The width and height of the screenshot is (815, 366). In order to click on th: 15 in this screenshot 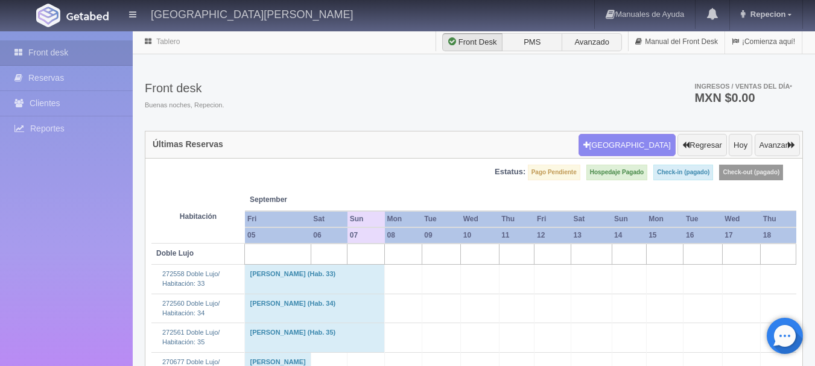, I will do `click(664, 235)`.